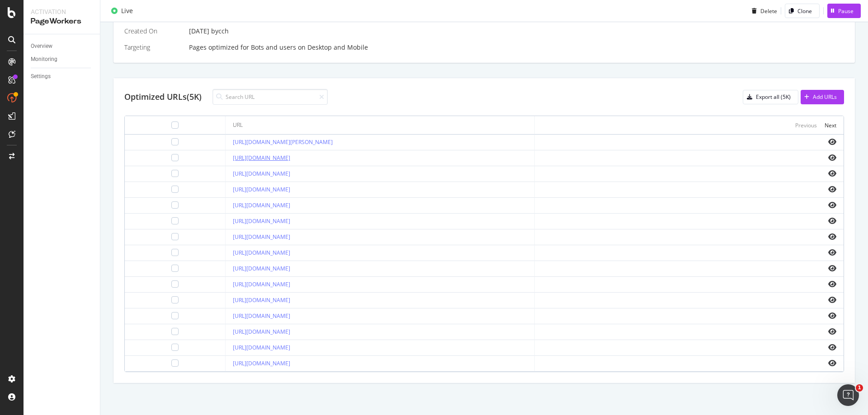 The width and height of the screenshot is (868, 415). I want to click on button: Delete, so click(763, 11).